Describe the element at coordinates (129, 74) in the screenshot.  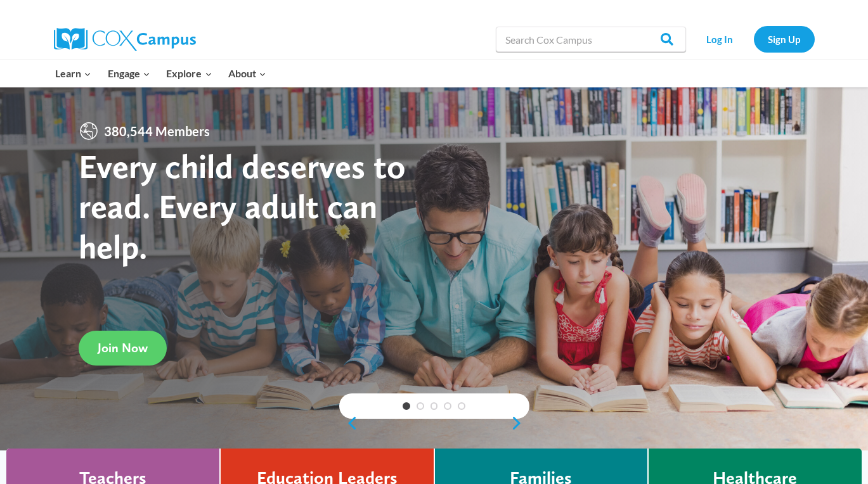
I see `span: Engage` at that location.